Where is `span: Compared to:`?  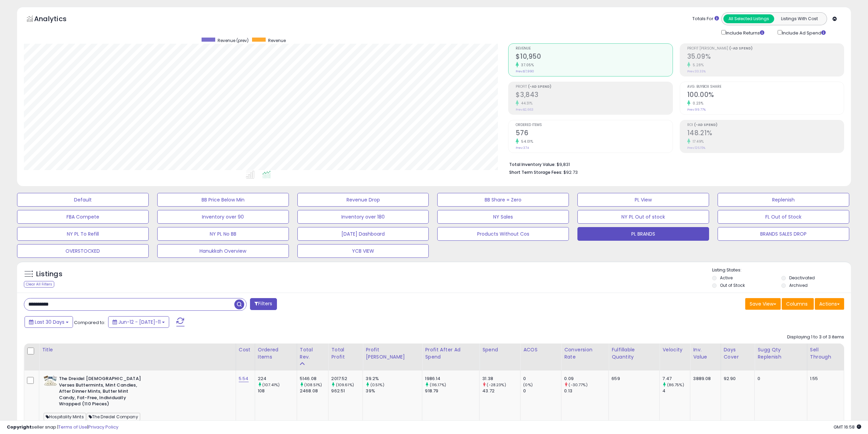 span: Compared to: is located at coordinates (89, 322).